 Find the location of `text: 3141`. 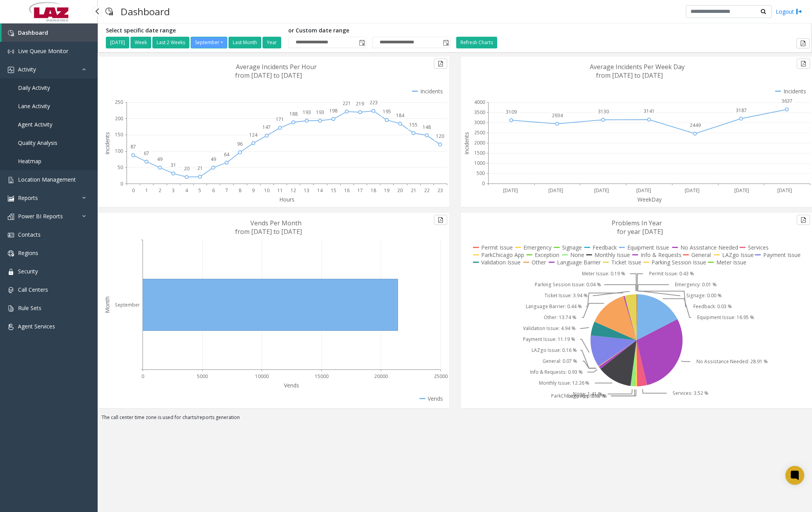

text: 3141 is located at coordinates (649, 111).